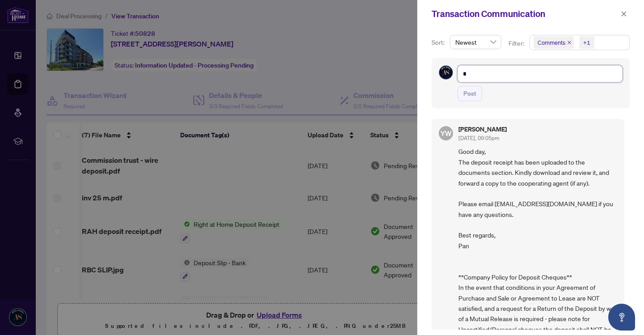 Image resolution: width=644 pixels, height=335 pixels. Describe the element at coordinates (475, 42) in the screenshot. I see `span: Newest` at that location.